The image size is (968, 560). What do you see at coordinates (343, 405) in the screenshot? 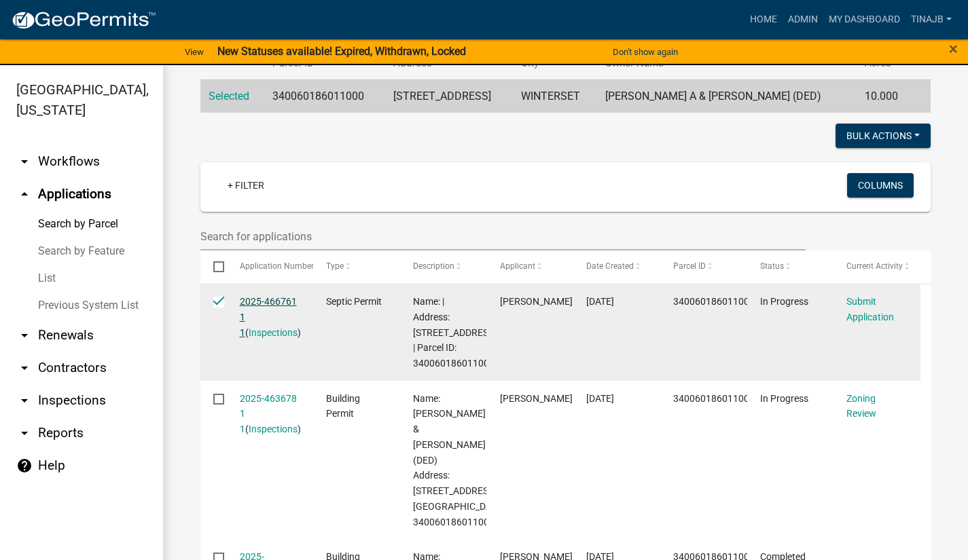
I see `span: Building Permit` at bounding box center [343, 405].